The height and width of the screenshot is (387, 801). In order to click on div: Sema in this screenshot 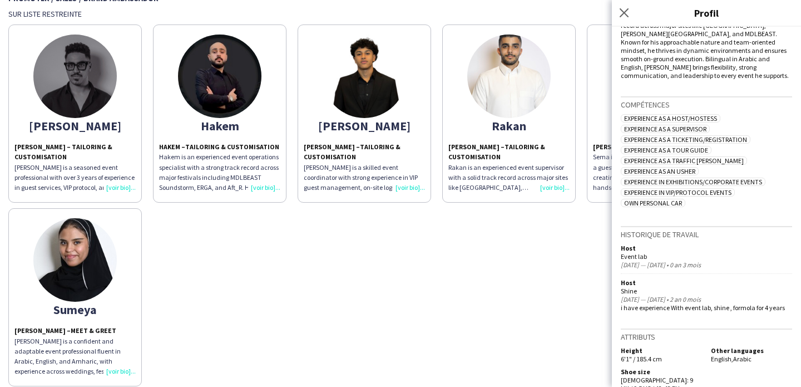, I will do `click(654, 126)`.